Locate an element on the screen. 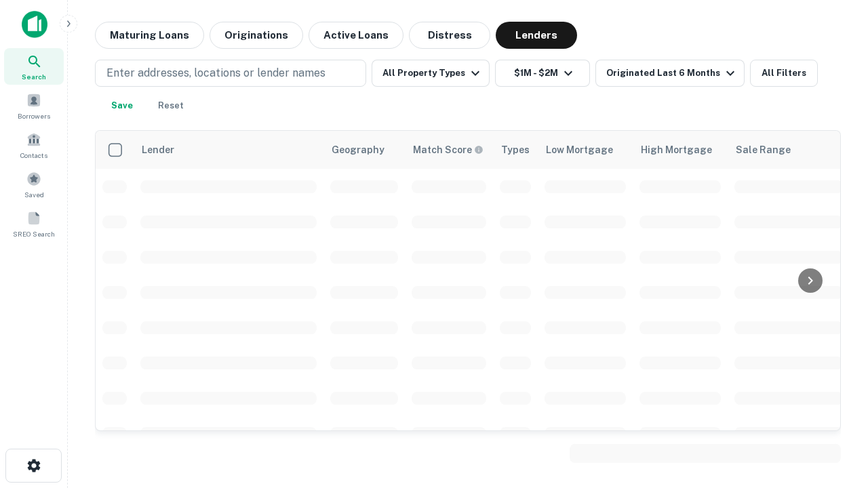 Image resolution: width=868 pixels, height=488 pixels. div: Contacts is located at coordinates (34, 145).